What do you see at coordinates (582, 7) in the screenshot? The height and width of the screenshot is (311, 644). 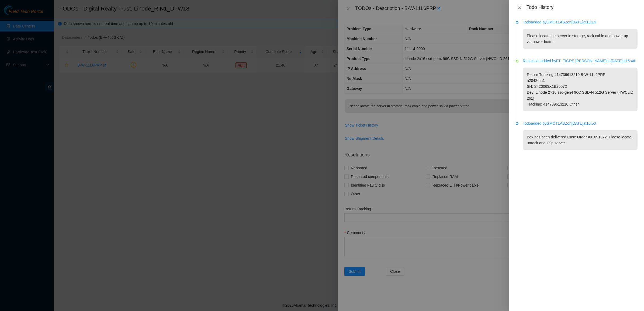 I see `div: Todo History` at bounding box center [582, 7].